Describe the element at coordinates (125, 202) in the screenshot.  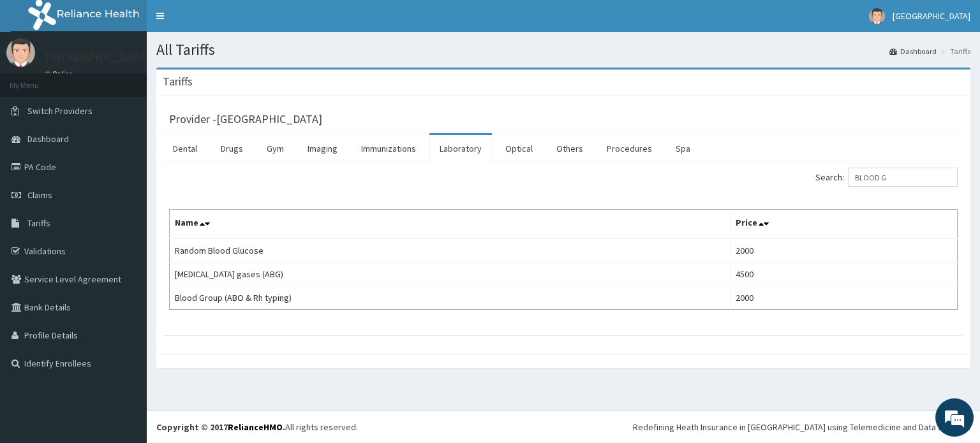
I see `span: We're online!` at that location.